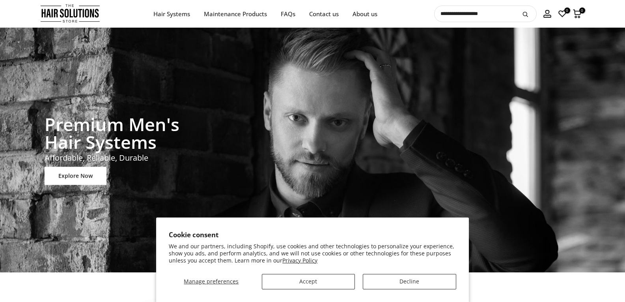 Image resolution: width=625 pixels, height=302 pixels. Describe the element at coordinates (300, 260) in the screenshot. I see `a: Privacy Policy` at that location.